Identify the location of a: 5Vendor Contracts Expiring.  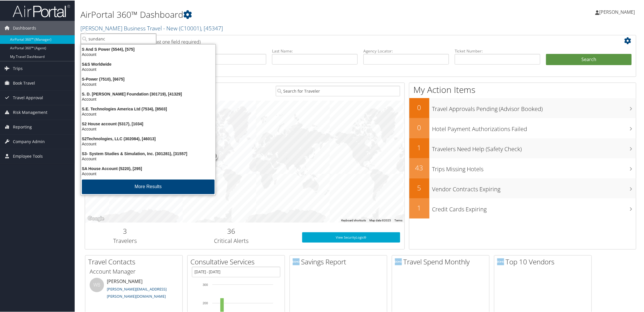
(522, 188).